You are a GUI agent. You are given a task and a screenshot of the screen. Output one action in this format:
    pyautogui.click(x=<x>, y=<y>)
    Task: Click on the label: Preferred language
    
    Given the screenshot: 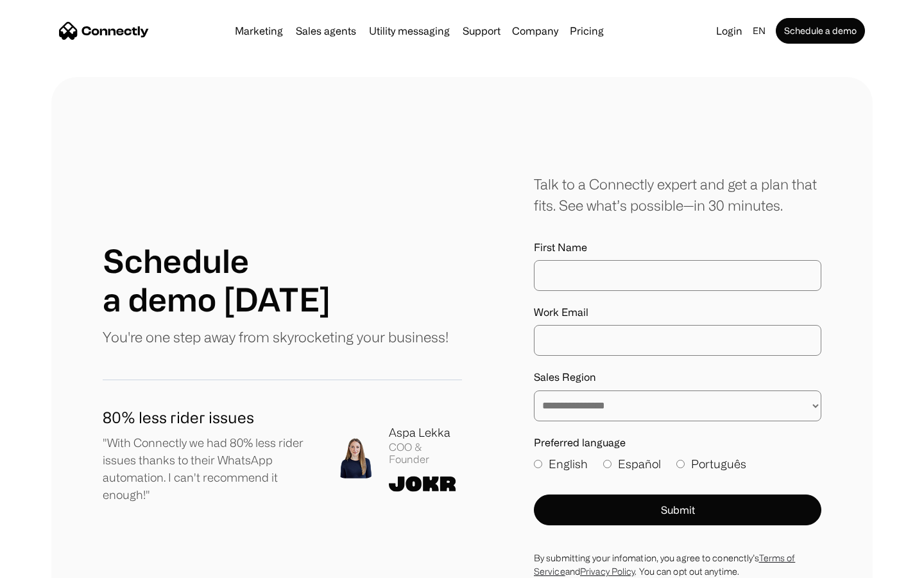 What is the action you would take?
    pyautogui.click(x=677, y=442)
    